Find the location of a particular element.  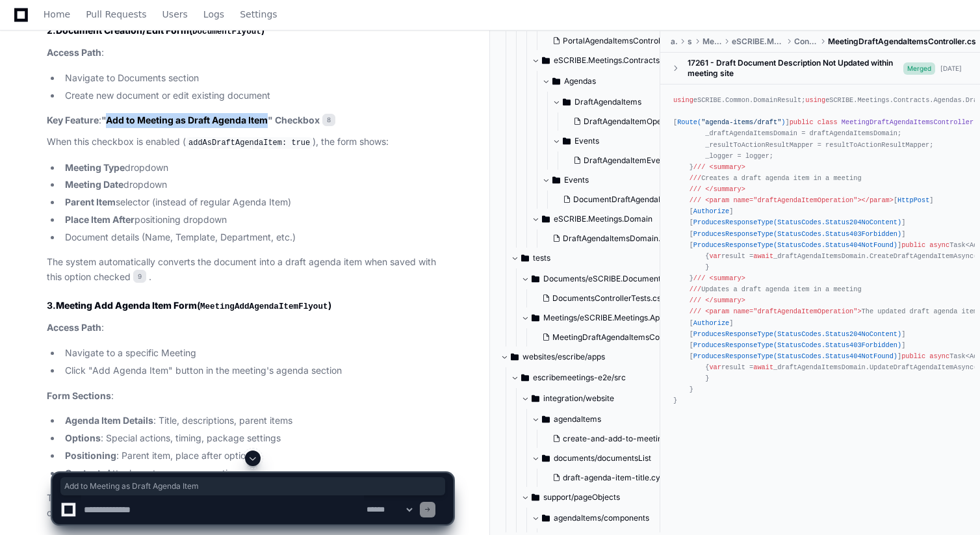

span: Authorize is located at coordinates (711, 211).